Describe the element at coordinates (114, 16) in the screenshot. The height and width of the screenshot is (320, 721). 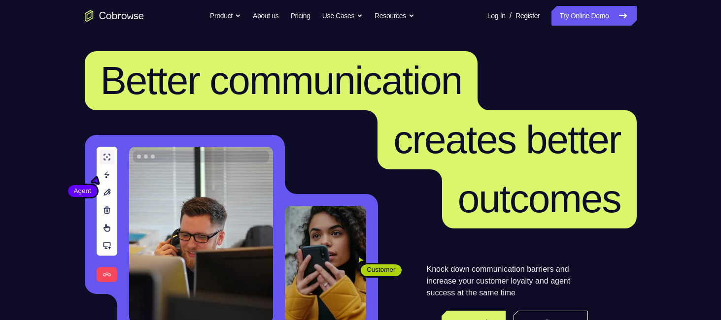
I see `a: Go to the home page` at that location.